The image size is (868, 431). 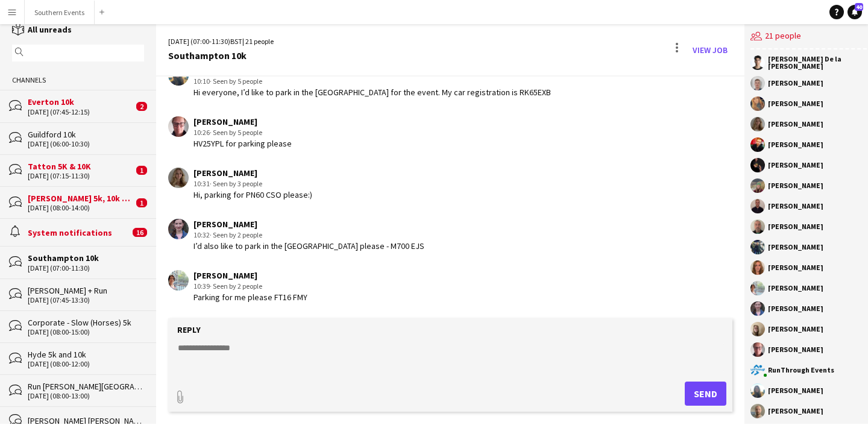 I want to click on div: 10:39, so click(x=250, y=287).